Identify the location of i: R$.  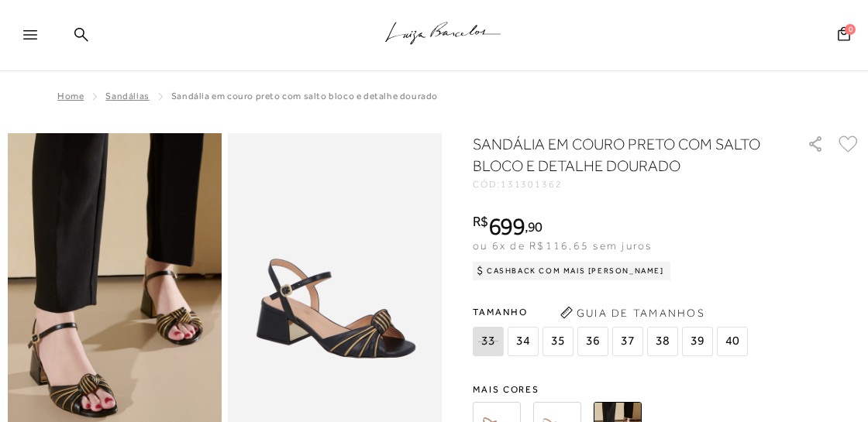
(481, 222).